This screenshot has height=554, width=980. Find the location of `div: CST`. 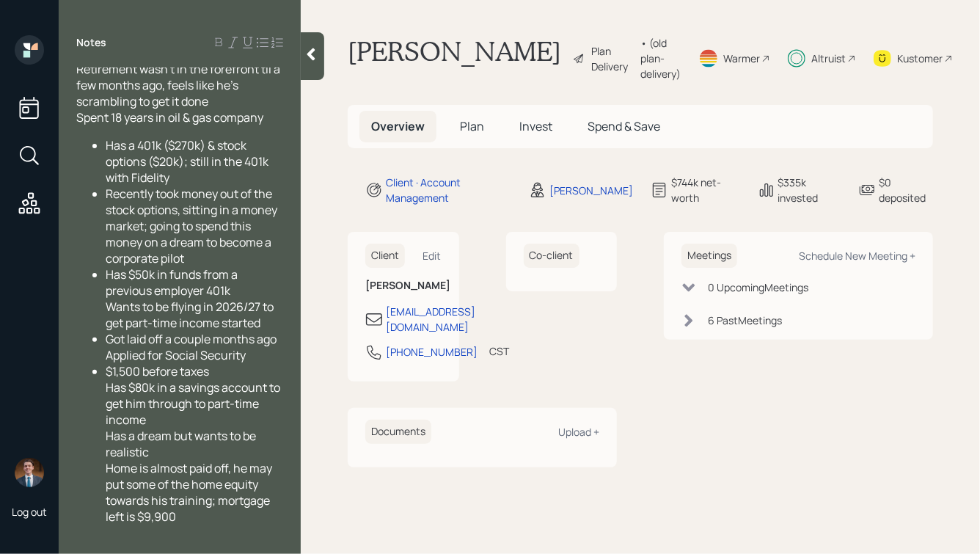

div: CST is located at coordinates (498, 350).